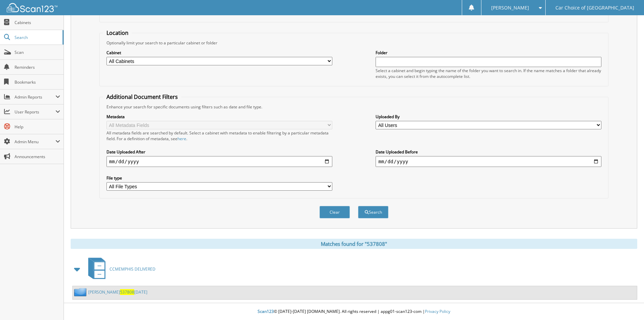  I want to click on img: scan123-logo-white.svg, so click(32, 8).